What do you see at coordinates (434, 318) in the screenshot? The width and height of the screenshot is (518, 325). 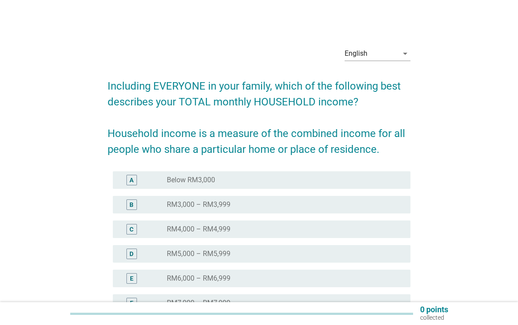 I see `p: collected` at bounding box center [434, 318].